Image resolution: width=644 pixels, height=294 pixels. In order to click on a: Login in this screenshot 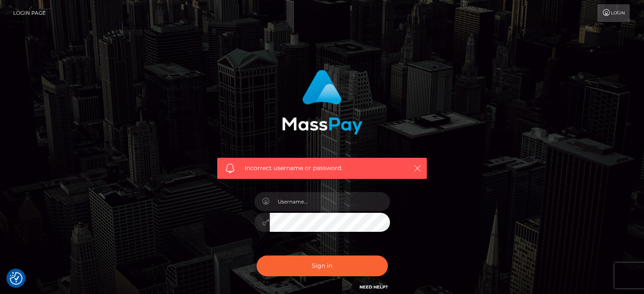, I will do `click(613, 13)`.